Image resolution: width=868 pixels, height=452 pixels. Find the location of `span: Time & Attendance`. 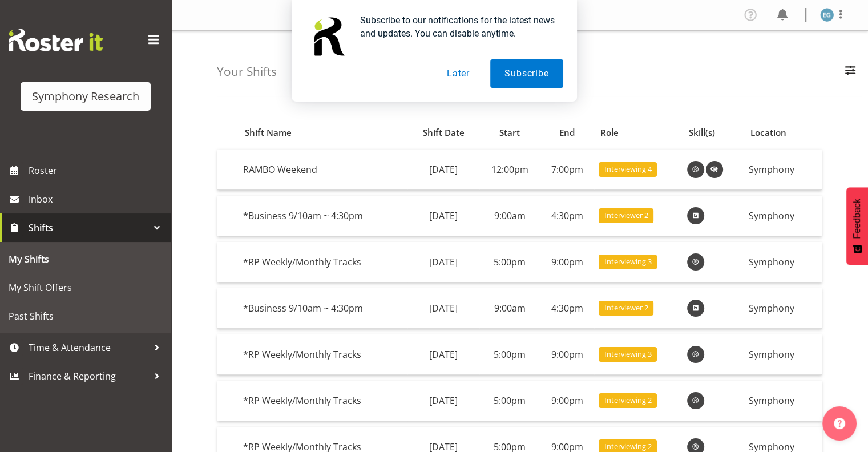

span: Time & Attendance is located at coordinates (89, 347).